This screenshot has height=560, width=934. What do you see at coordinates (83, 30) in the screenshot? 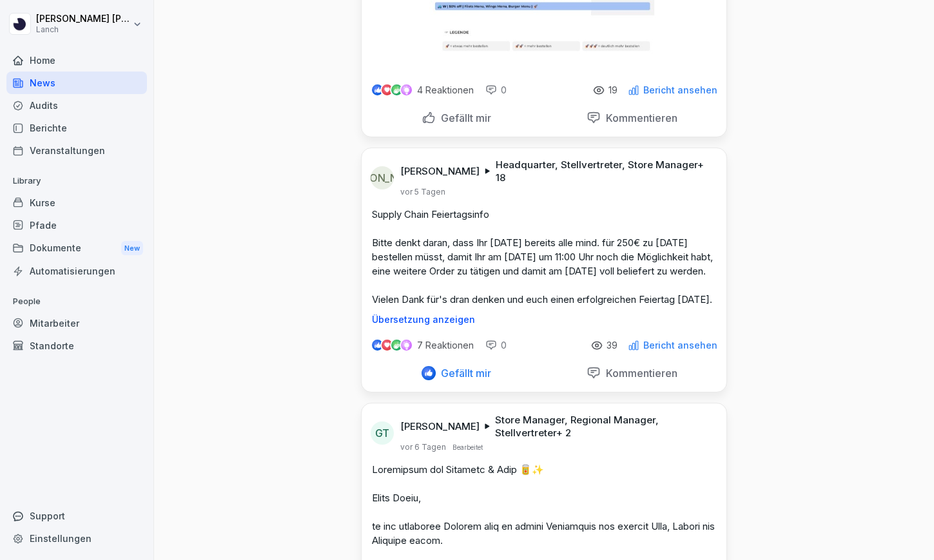
I see `p: Lanch` at bounding box center [83, 30].